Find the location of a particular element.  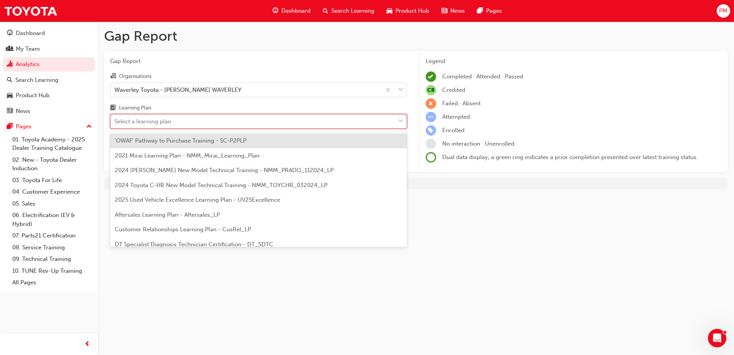

span: organisation-icon is located at coordinates (113, 76).